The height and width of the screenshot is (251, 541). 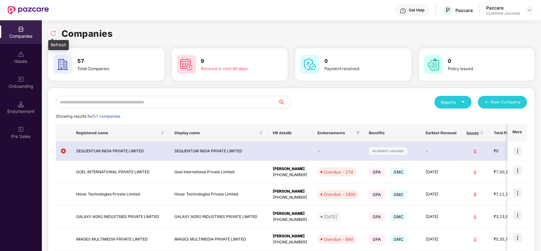 I want to click on div: Overdue - 69d, so click(x=338, y=239).